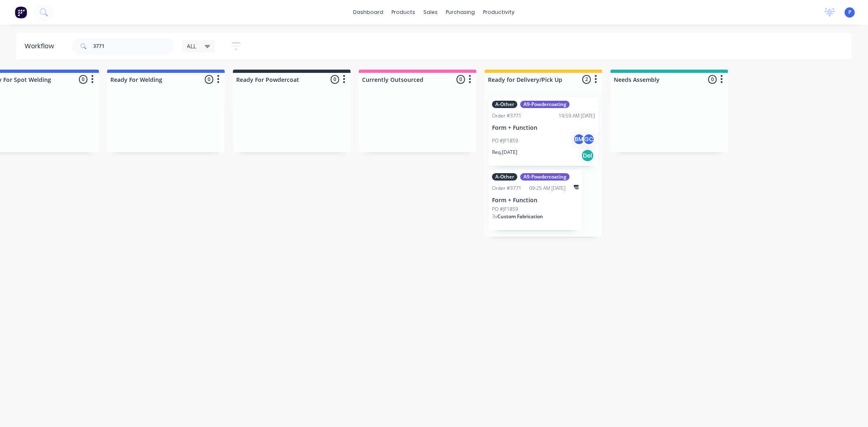 This screenshot has width=868, height=427. Describe the element at coordinates (192, 46) in the screenshot. I see `span: ALL` at that location.